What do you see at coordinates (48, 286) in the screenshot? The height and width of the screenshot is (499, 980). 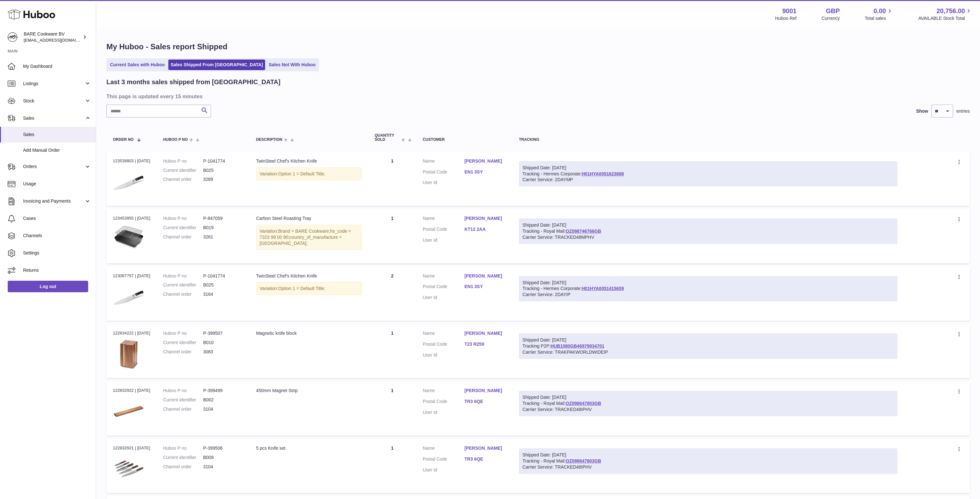 I see `a: Log out` at bounding box center [48, 286].